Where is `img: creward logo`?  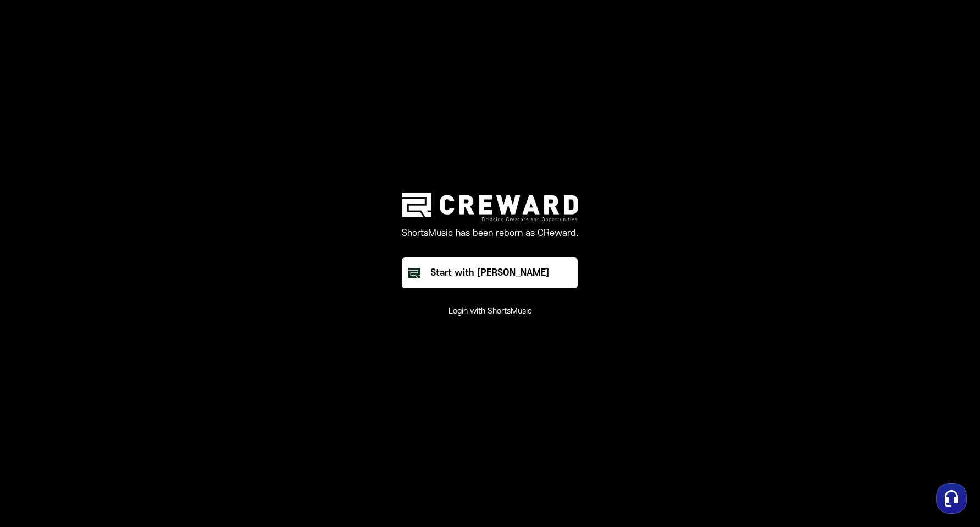
img: creward logo is located at coordinates (490, 207).